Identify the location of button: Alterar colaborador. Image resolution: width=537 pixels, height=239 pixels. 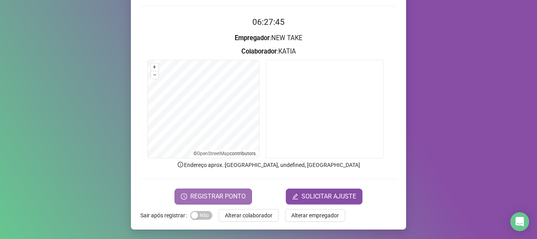
(249, 215).